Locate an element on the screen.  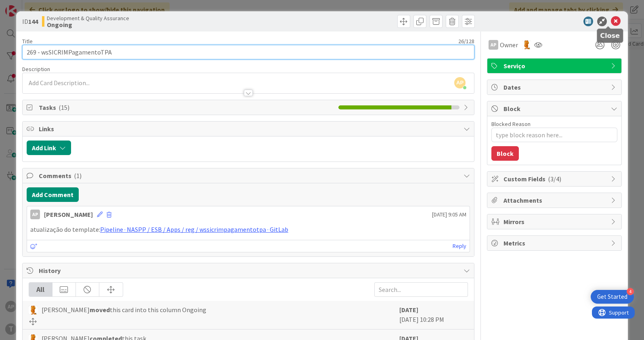
span: Serviço is located at coordinates (555, 66).